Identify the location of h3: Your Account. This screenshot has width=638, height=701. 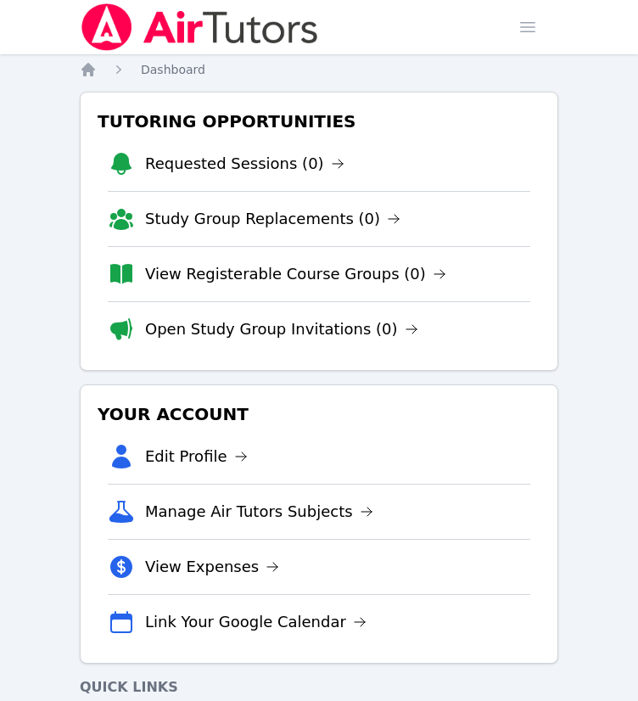
(319, 414).